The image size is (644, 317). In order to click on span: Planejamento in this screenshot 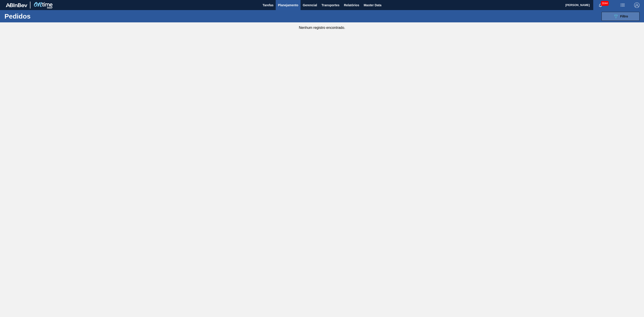, I will do `click(288, 5)`.